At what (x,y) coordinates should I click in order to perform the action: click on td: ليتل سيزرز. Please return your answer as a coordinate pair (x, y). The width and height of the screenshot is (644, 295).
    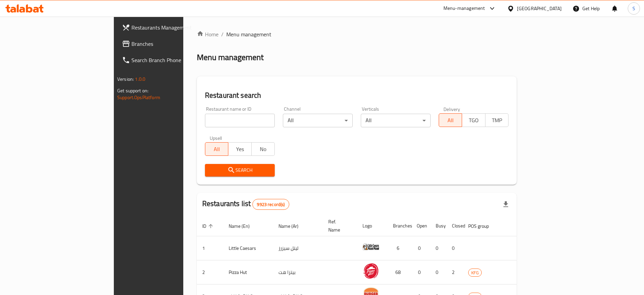
    Looking at the image, I should click on (298, 248).